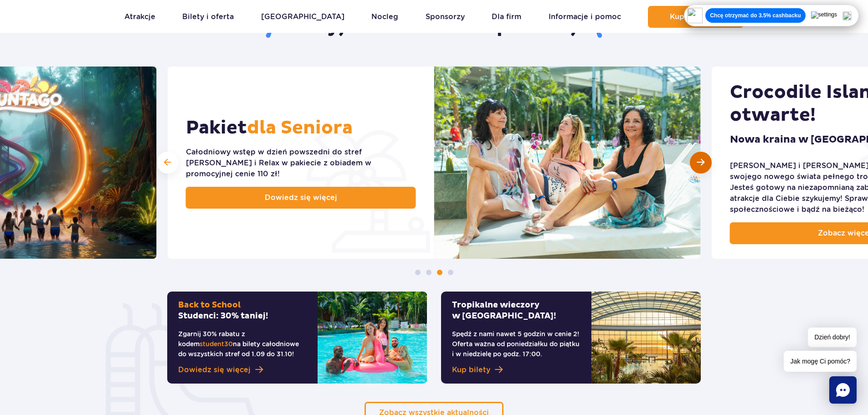  Describe the element at coordinates (208, 17) in the screenshot. I see `a: Bilety i oferta` at that location.